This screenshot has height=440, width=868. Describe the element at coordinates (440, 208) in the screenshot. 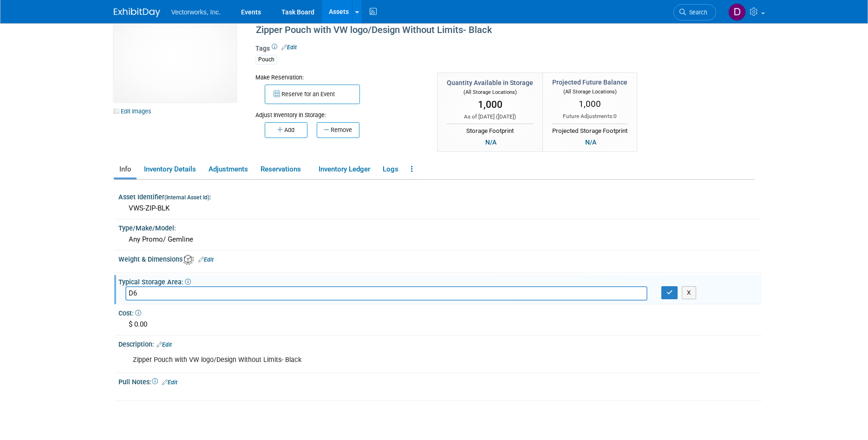

I see `div: VWS-ZIP-BLK` at that location.